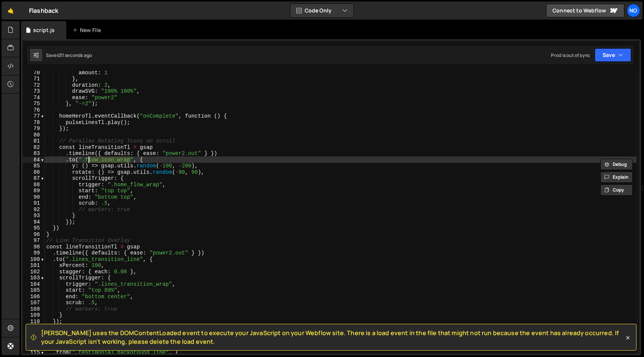 This screenshot has width=644, height=357. I want to click on div: 74, so click(33, 98).